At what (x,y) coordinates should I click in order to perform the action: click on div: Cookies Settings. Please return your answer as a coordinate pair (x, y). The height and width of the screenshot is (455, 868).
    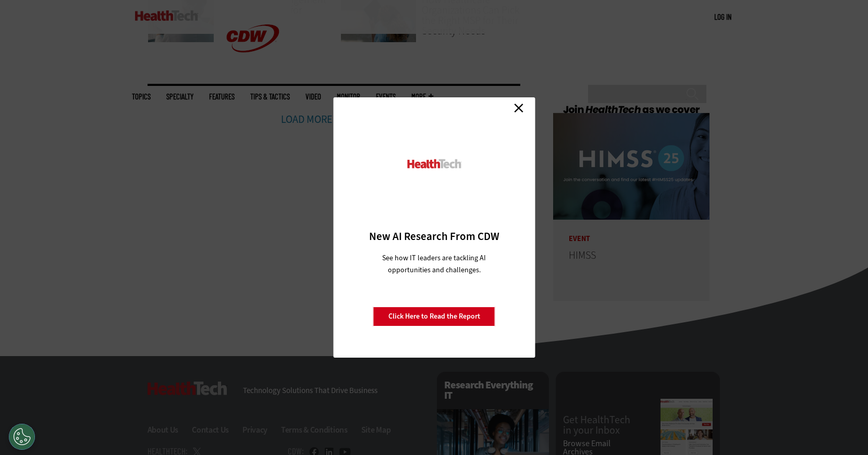
    Looking at the image, I should click on (22, 437).